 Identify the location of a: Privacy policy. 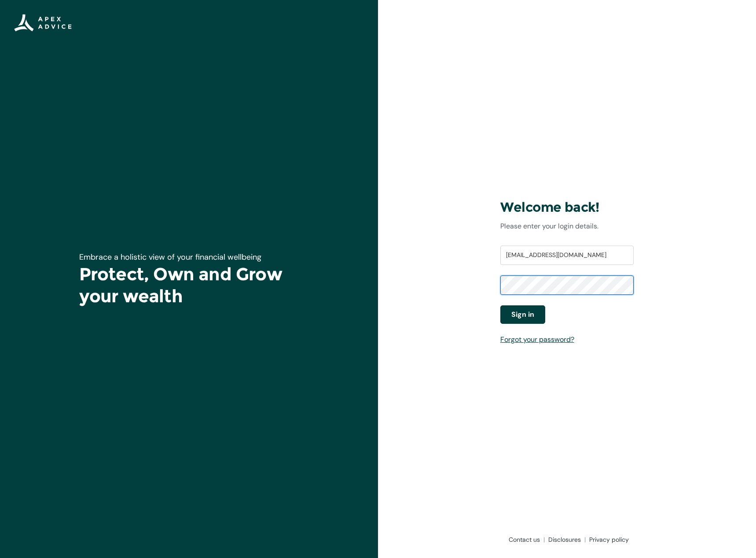
(607, 540).